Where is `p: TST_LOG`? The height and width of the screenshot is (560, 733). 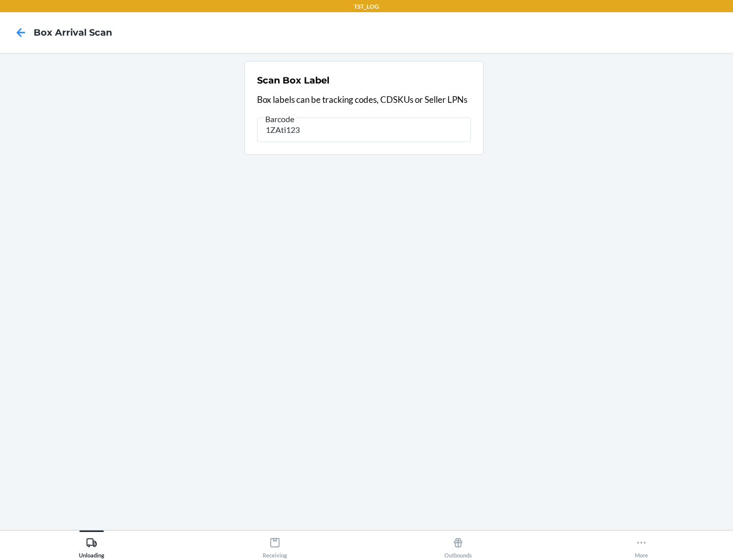
p: TST_LOG is located at coordinates (366, 6).